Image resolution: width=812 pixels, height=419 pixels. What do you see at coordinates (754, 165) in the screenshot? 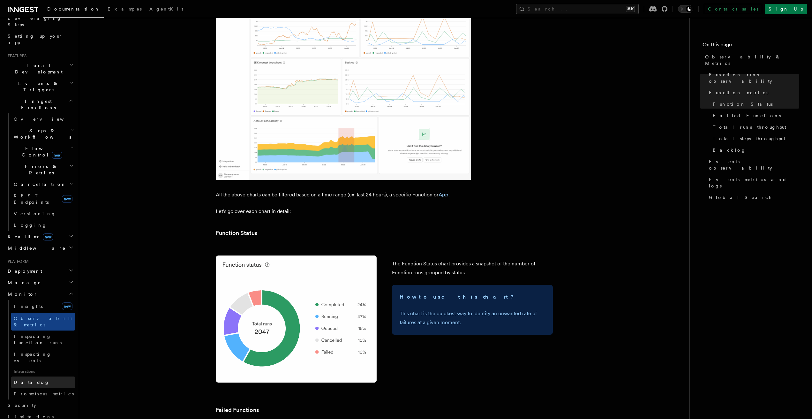
I see `span: Events observability` at bounding box center [754, 165].